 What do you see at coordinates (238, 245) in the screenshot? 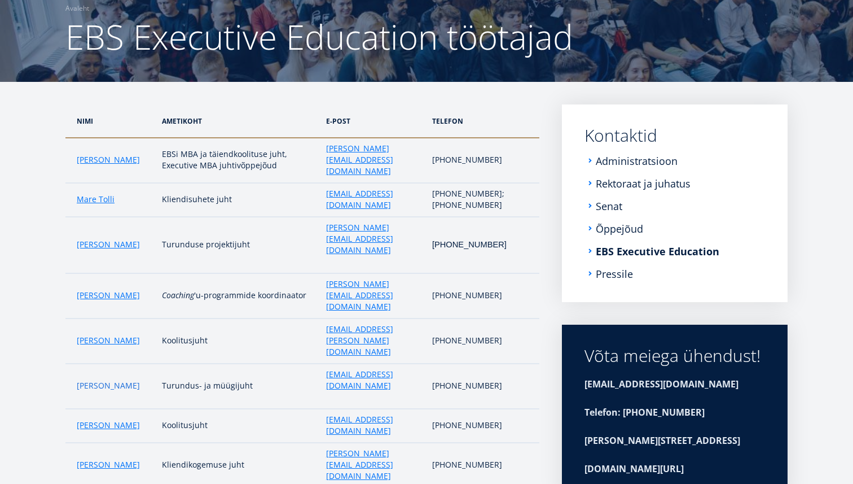
I see `td: Turunduse projektijuht` at bounding box center [238, 245].